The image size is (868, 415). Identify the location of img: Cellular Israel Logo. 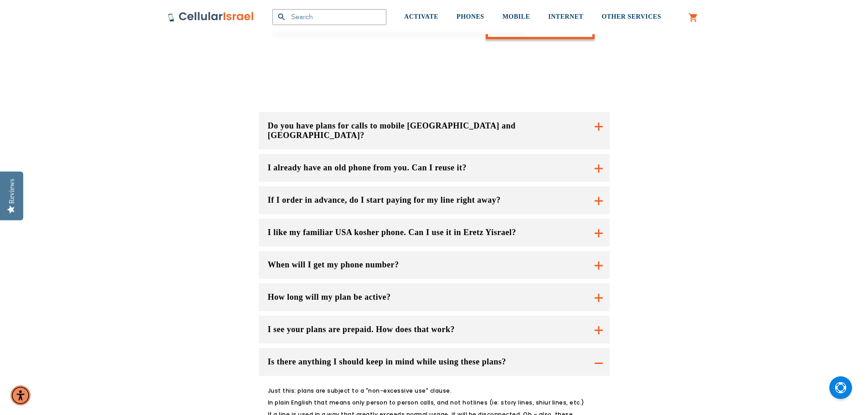
(211, 17).